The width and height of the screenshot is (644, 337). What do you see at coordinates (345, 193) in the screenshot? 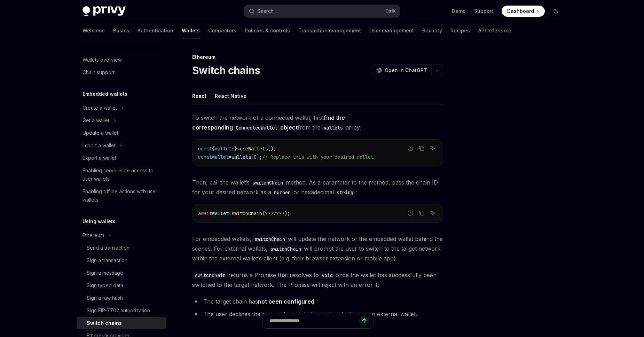
I see `code: string` at bounding box center [345, 193].